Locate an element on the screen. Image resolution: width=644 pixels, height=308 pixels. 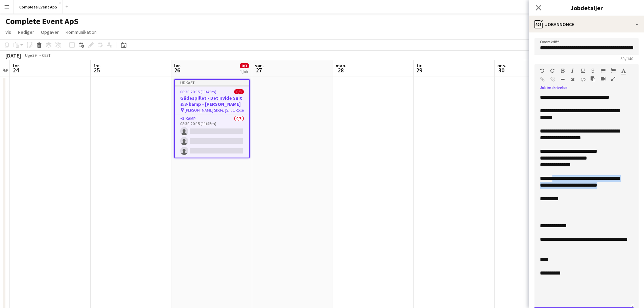
span: fre. is located at coordinates (97, 65).